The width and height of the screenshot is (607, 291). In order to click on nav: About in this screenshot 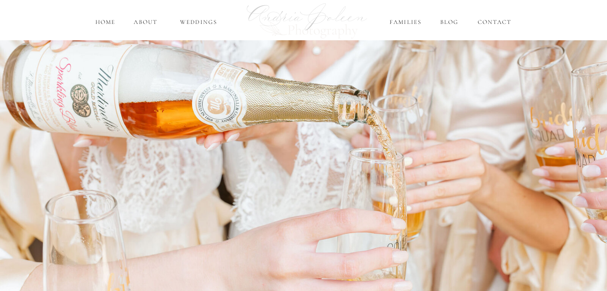, I will do `click(146, 22)`.